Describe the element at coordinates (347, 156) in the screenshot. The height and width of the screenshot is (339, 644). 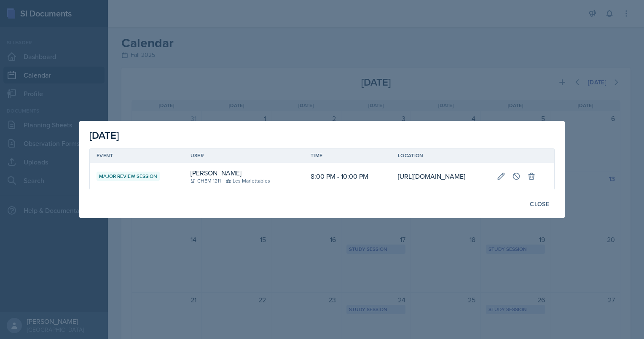
I see `th: Time` at that location.